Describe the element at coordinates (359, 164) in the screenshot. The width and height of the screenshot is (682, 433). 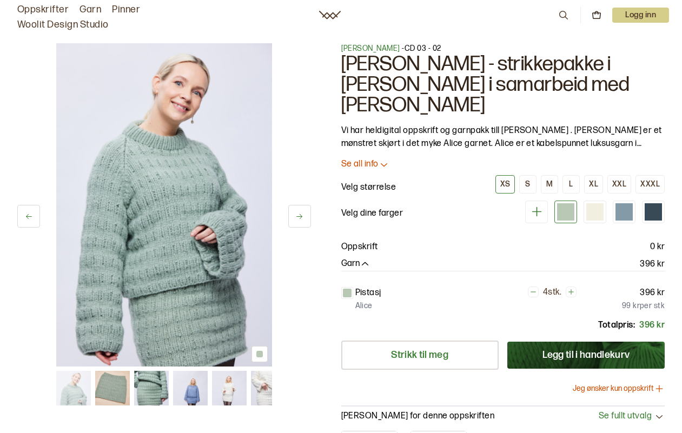
I see `p: Se all info` at that location.